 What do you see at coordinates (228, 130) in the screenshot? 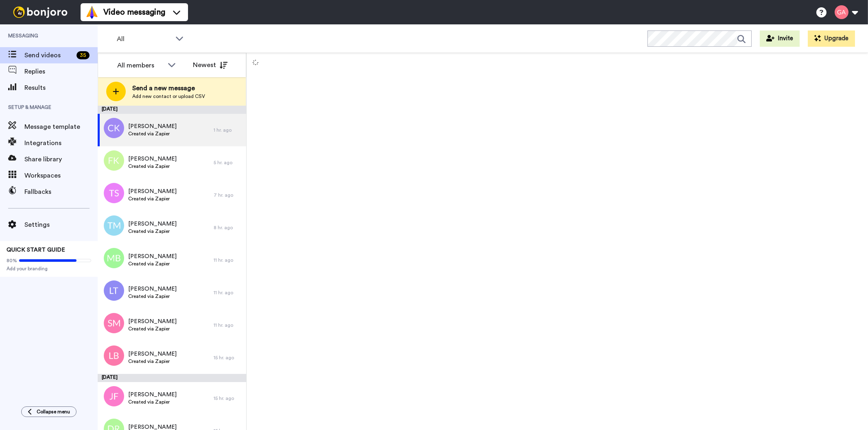
I see `div: 1 hr. ago` at bounding box center [228, 130].